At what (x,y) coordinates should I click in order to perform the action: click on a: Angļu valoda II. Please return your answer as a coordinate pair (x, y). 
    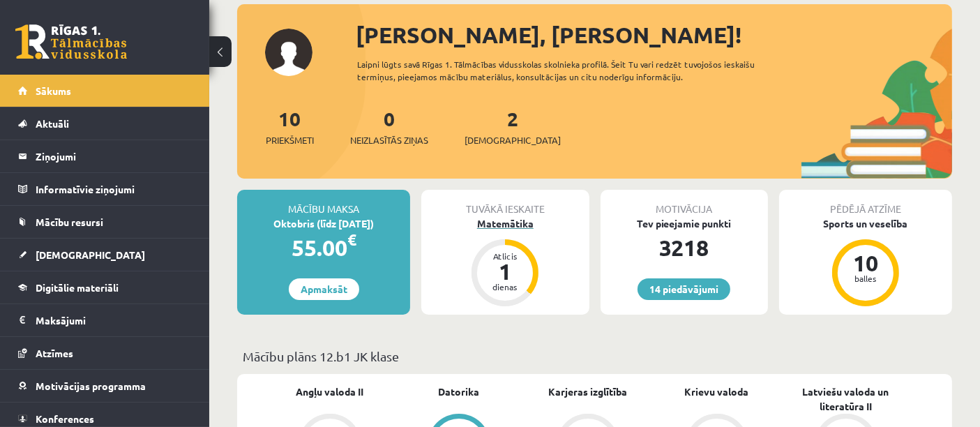
    Looking at the image, I should click on (330, 392).